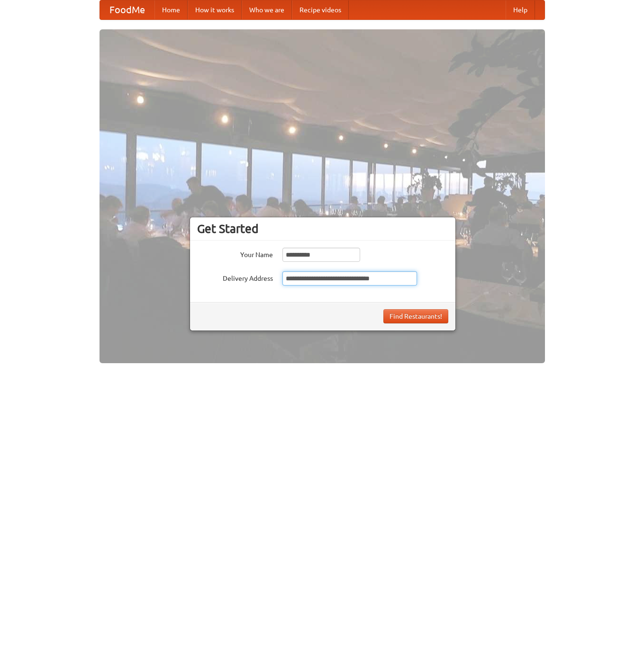 The height and width of the screenshot is (670, 644). Describe the element at coordinates (171, 10) in the screenshot. I see `a: Home` at that location.